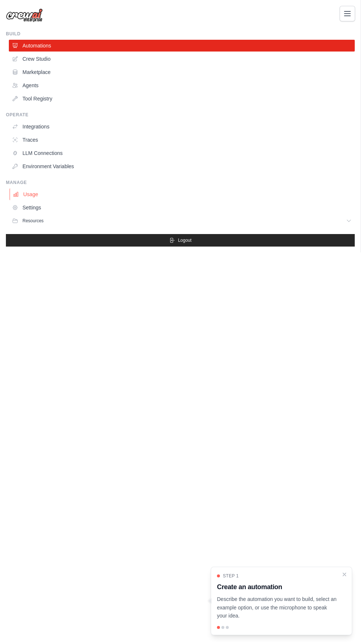  Describe the element at coordinates (182, 72) in the screenshot. I see `a: Marketplace` at that location.